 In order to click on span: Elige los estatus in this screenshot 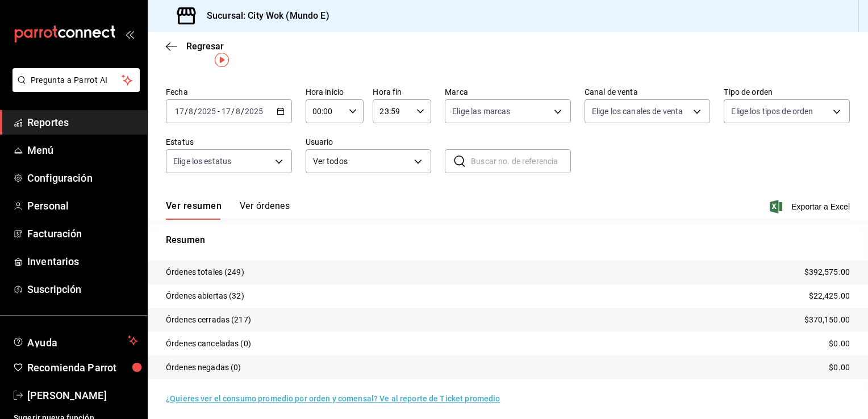, I will do `click(202, 162)`.